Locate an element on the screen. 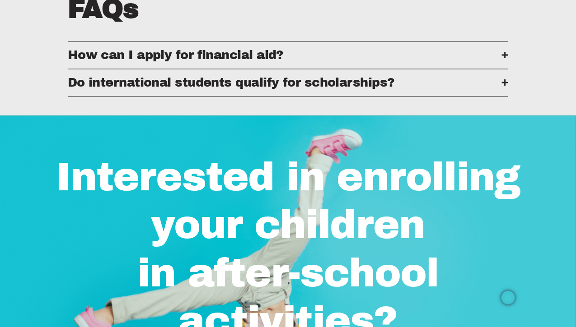 The height and width of the screenshot is (327, 576). span: Do international students qualify for scholarships? is located at coordinates (285, 83).